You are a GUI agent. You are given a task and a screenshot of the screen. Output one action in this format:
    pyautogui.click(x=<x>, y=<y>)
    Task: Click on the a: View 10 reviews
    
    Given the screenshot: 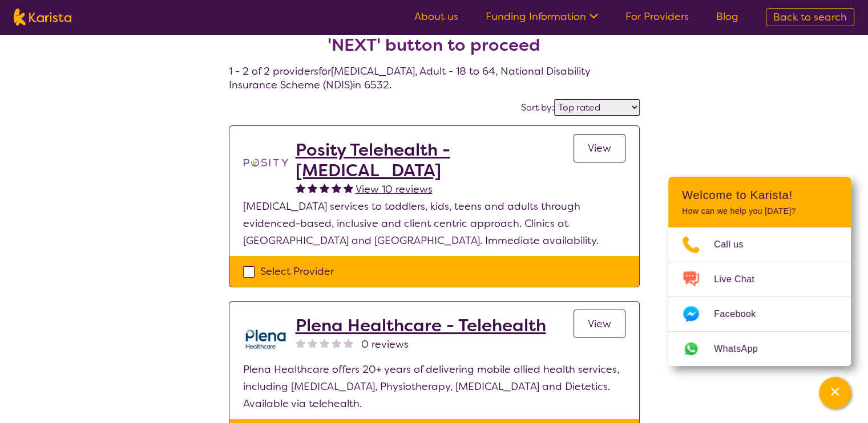 What is the action you would take?
    pyautogui.click(x=394, y=189)
    